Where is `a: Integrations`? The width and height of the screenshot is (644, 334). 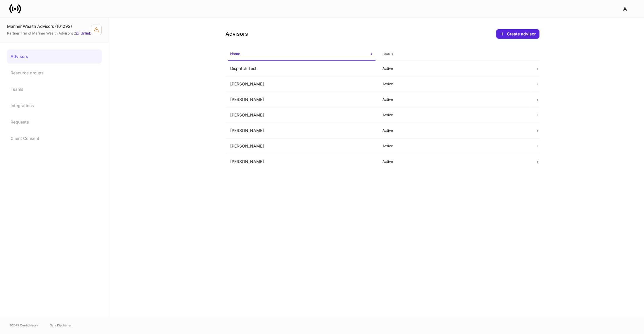
a: Integrations is located at coordinates (54, 106).